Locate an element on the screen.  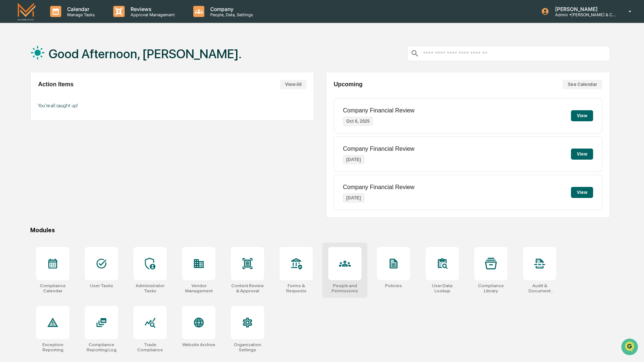
p: Reviews is located at coordinates (151, 9).